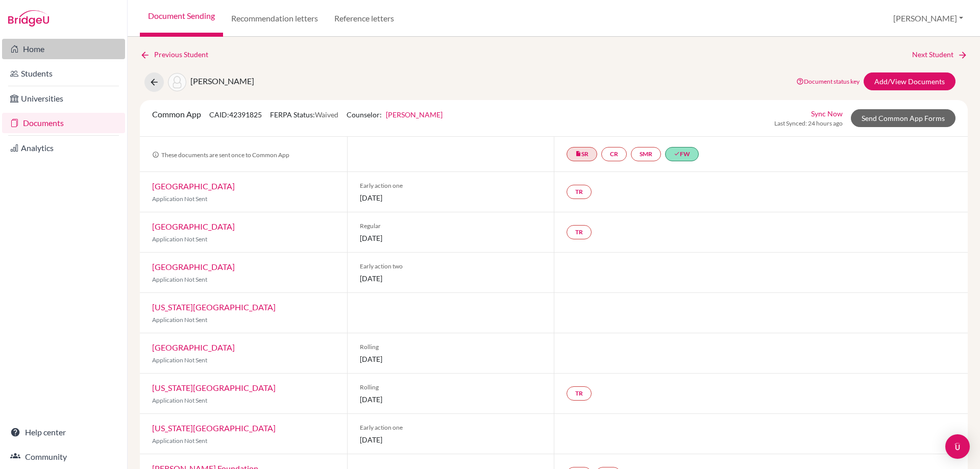 The height and width of the screenshot is (469, 980). I want to click on div: Open Intercom Messenger, so click(958, 446).